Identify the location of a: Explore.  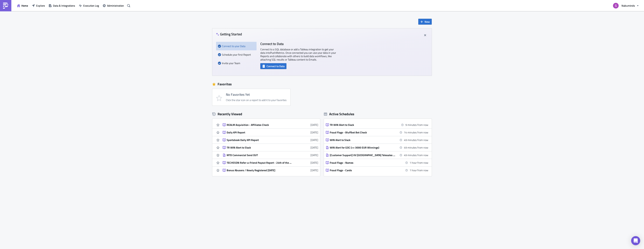
(38, 6).